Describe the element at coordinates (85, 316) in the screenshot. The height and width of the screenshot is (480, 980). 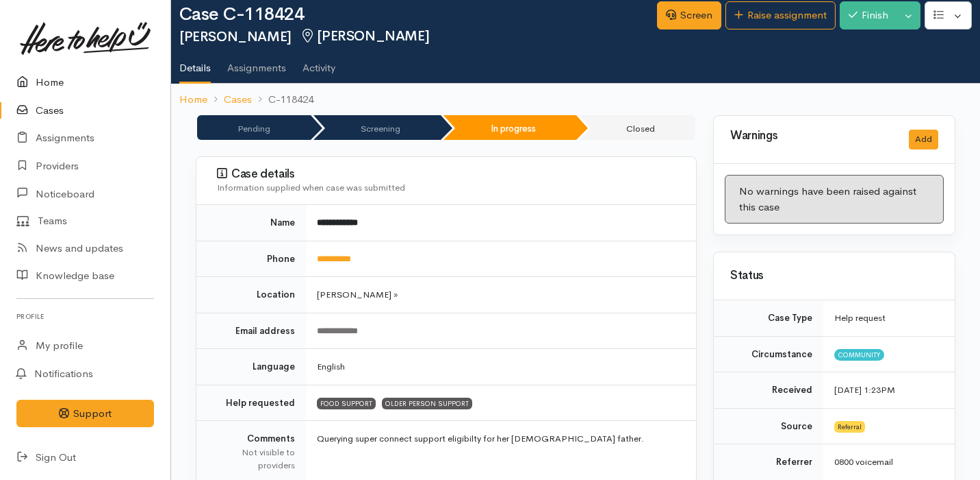
I see `h6: Profile` at that location.